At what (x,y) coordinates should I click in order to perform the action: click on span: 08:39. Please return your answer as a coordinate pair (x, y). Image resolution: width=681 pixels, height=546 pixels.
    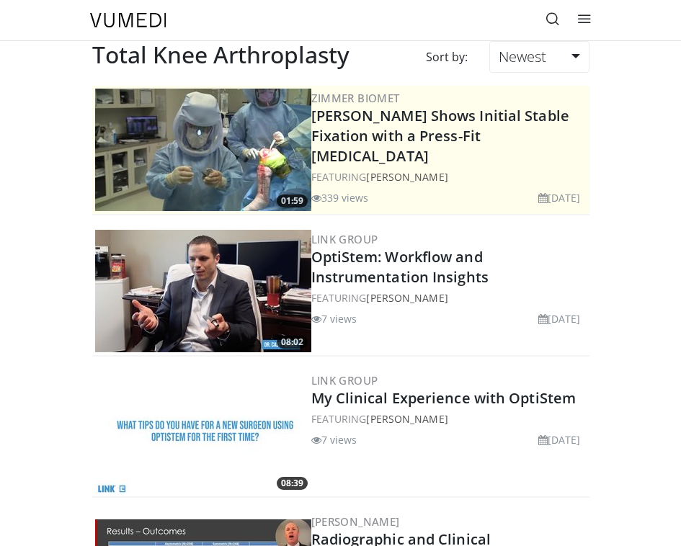
    Looking at the image, I should click on (292, 484).